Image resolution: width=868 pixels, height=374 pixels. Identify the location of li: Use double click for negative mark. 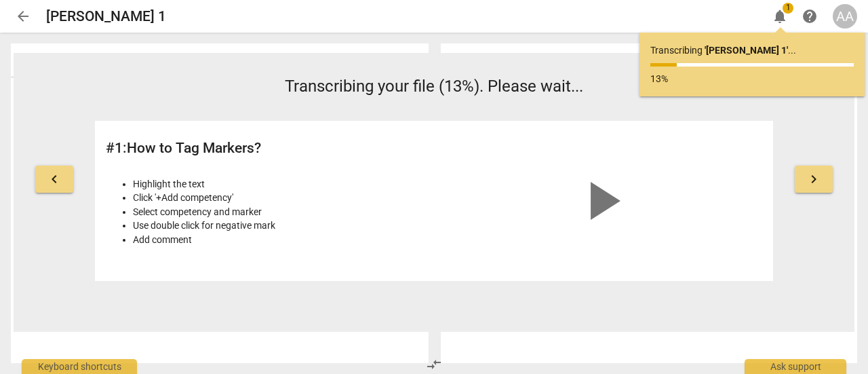
(280, 225).